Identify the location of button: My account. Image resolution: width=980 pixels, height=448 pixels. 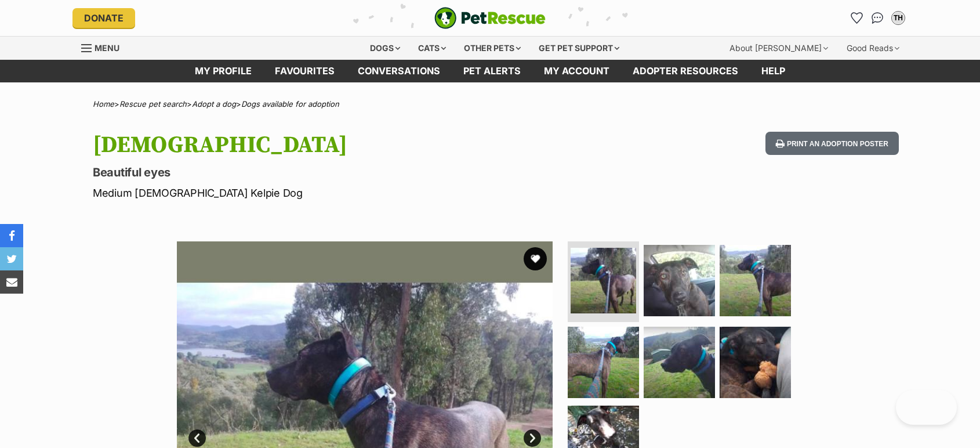
(898, 18).